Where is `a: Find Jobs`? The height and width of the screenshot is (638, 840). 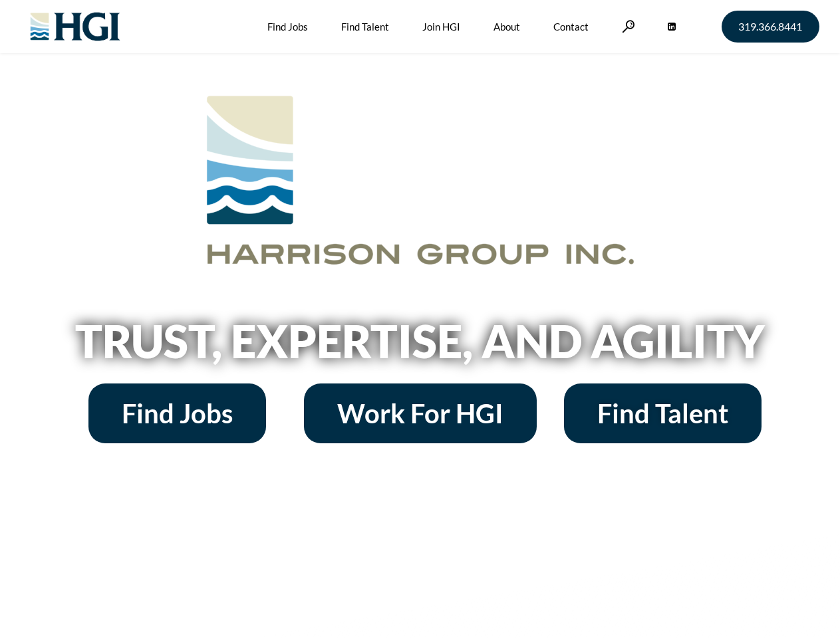
a: Find Jobs is located at coordinates (177, 414).